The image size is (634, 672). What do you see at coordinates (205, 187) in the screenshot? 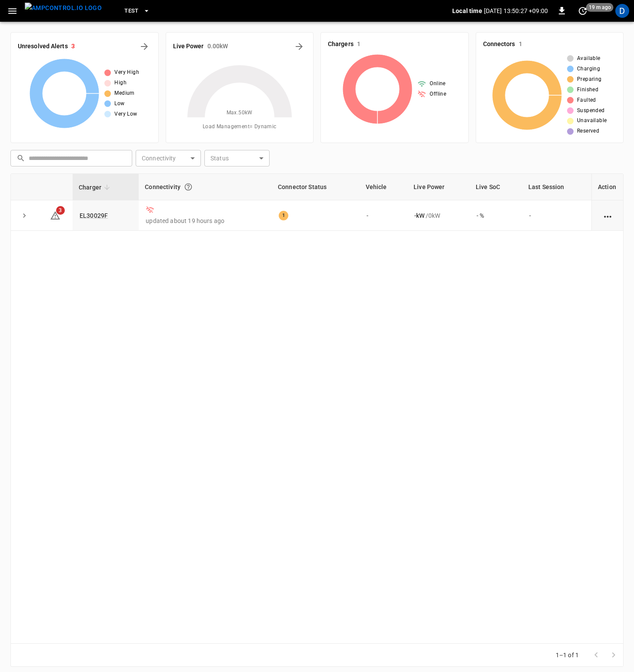
I see `div: Connectivity` at bounding box center [205, 187].